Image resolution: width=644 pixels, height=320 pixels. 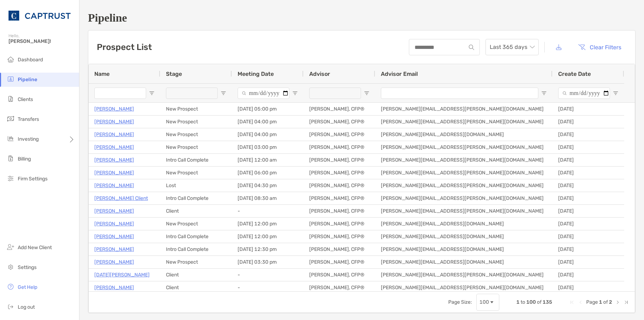 What do you see at coordinates (626, 302) in the screenshot?
I see `div: Last Page` at bounding box center [626, 302].